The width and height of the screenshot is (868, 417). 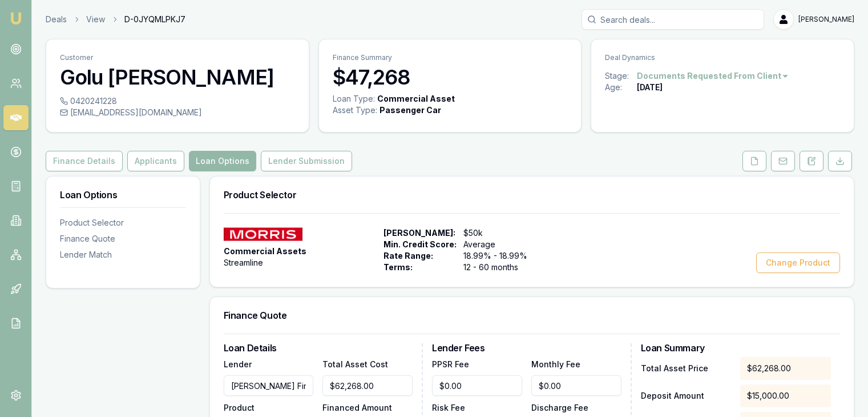 I want to click on nav: breadcrumb, so click(x=116, y=19).